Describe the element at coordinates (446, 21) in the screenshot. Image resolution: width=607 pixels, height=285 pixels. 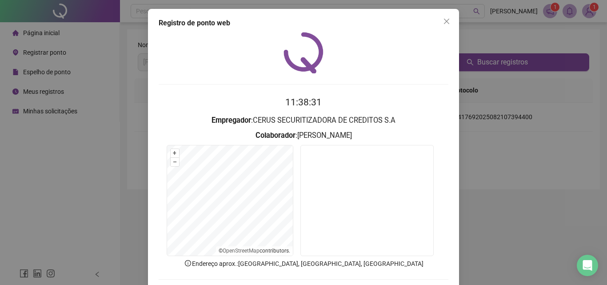
I see `span: close` at that location.